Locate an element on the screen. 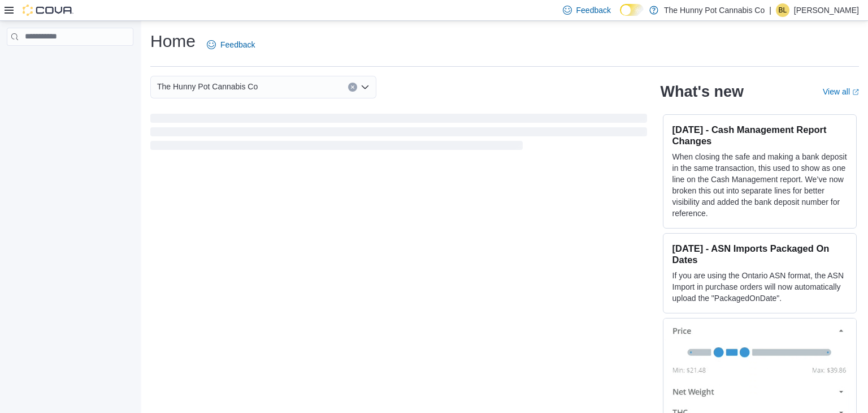 The image size is (868, 413). button: Clear input is located at coordinates (353, 87).